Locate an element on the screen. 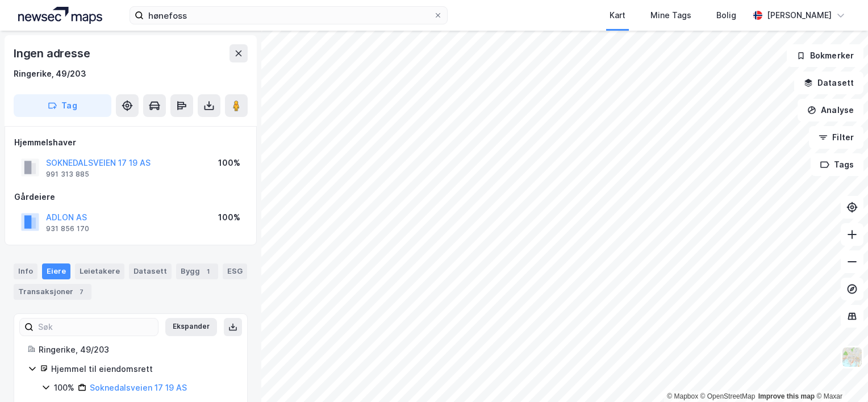  div: Kart is located at coordinates (617, 15).